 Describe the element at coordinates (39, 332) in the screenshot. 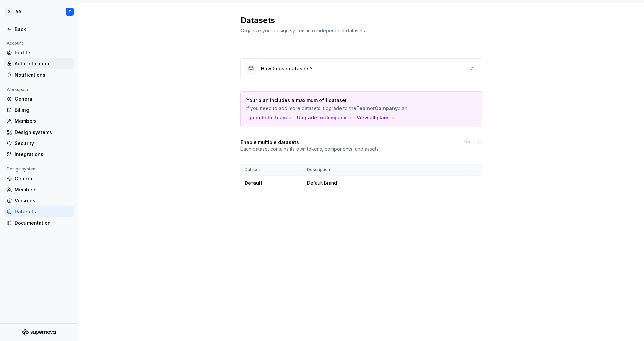

I see `svg: Supernova Logo` at that location.